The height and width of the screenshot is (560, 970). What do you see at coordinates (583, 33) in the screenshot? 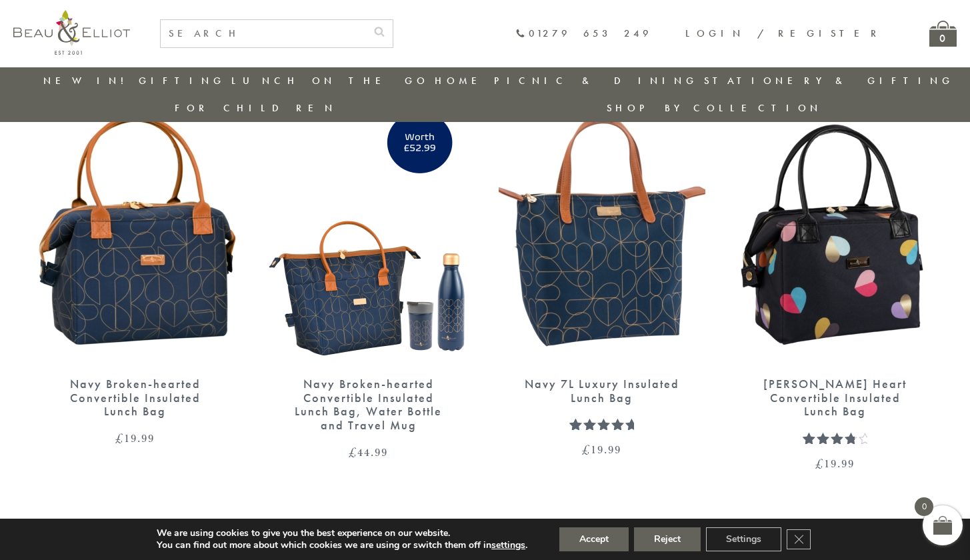
I see `a: 01279 653 249` at bounding box center [583, 33].